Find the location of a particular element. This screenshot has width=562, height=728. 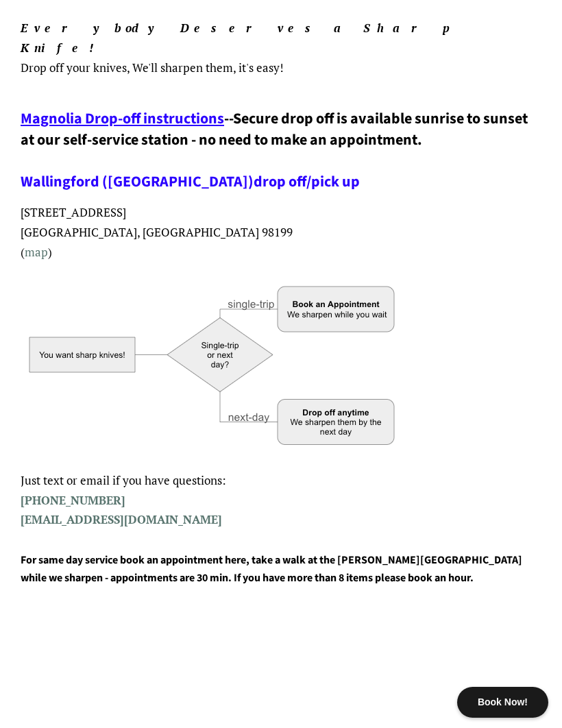

div: Book Now! is located at coordinates (502, 702).